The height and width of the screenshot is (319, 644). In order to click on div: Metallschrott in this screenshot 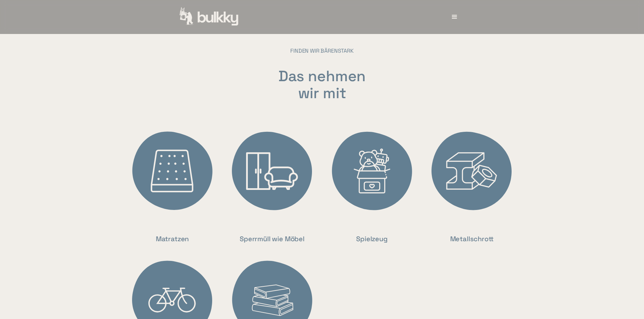, I will do `click(472, 239)`.